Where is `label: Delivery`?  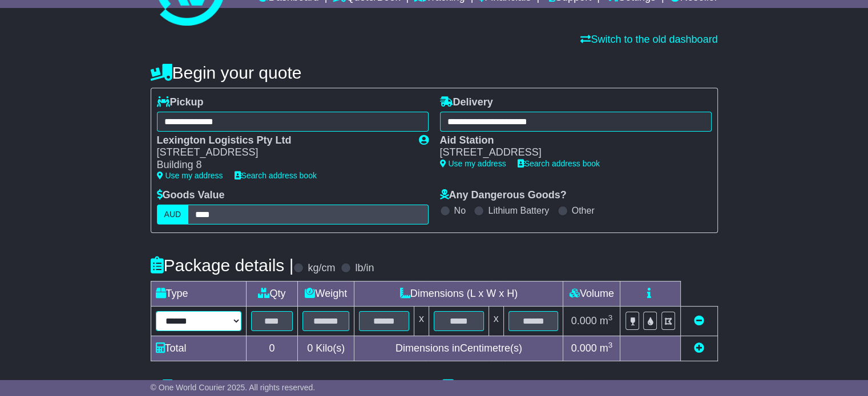
label: Delivery is located at coordinates (466, 103).